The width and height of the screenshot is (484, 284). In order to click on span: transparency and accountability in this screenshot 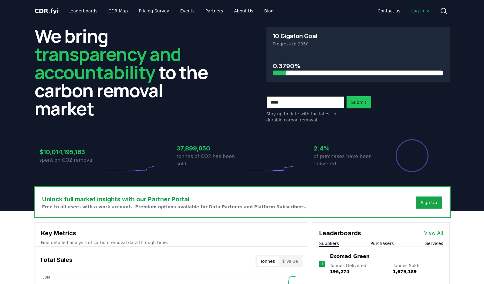, I will do `click(108, 63)`.